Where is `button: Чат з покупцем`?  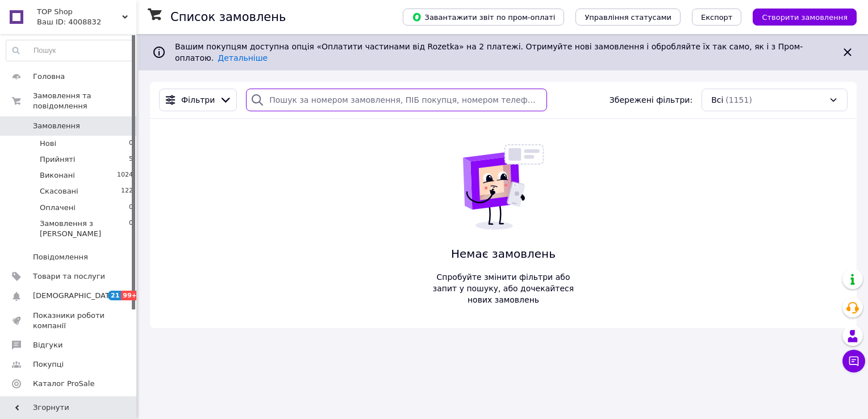
button: Чат з покупцем is located at coordinates (853, 361).